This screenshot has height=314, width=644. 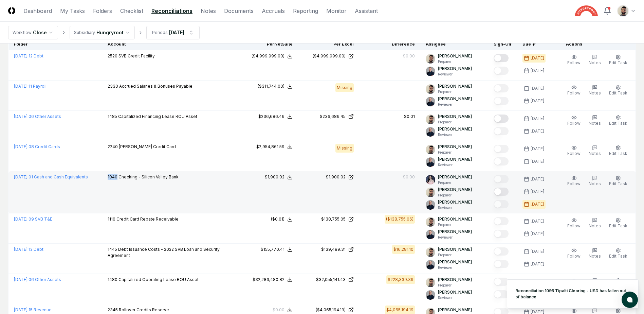 I want to click on div: ($311,744.00), so click(x=271, y=87).